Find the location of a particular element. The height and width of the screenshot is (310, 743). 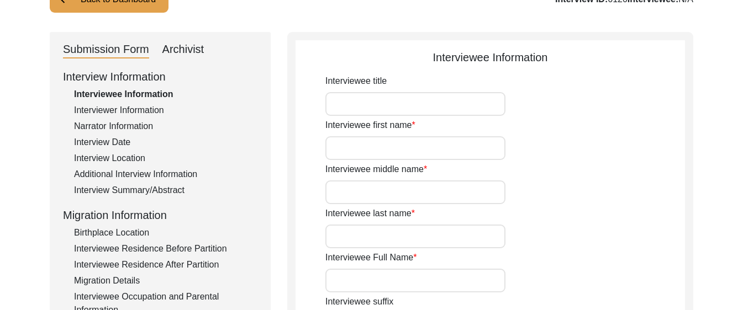

label: Interviewee middle name is located at coordinates (376, 170).